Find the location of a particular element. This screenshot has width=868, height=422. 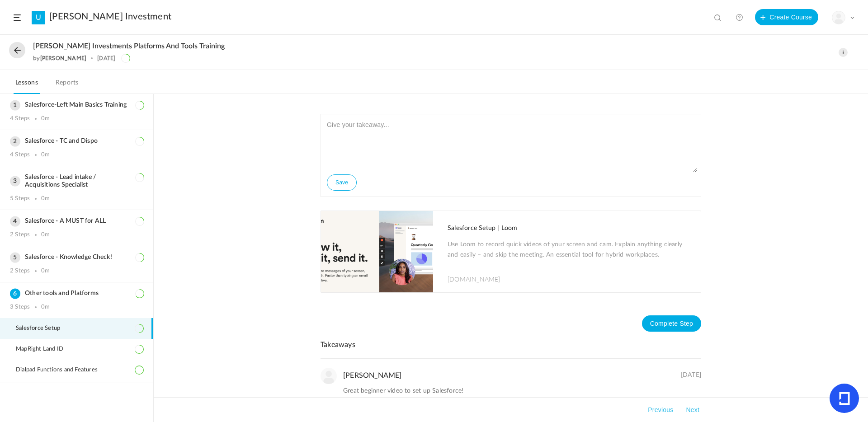

button: Create Course is located at coordinates (787, 17).